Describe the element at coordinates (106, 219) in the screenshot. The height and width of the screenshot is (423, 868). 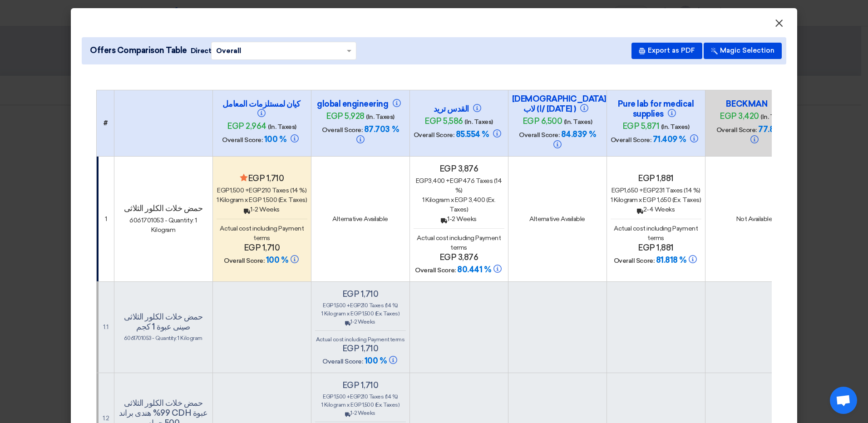
I see `td: 1` at that location.